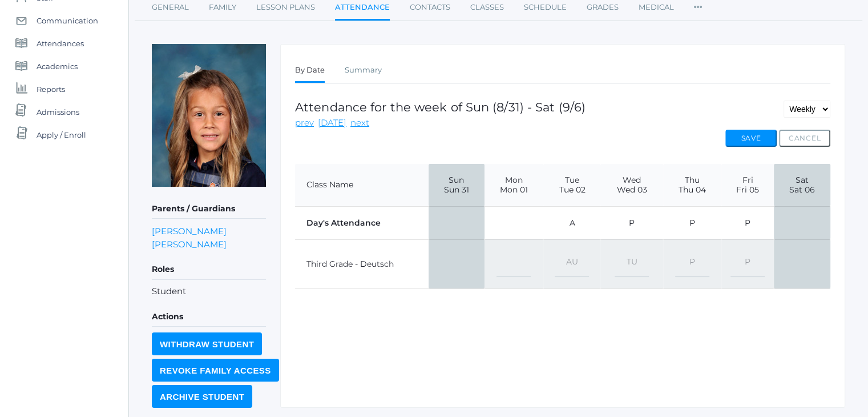 This screenshot has width=868, height=417. I want to click on span: Sat 06, so click(801, 190).